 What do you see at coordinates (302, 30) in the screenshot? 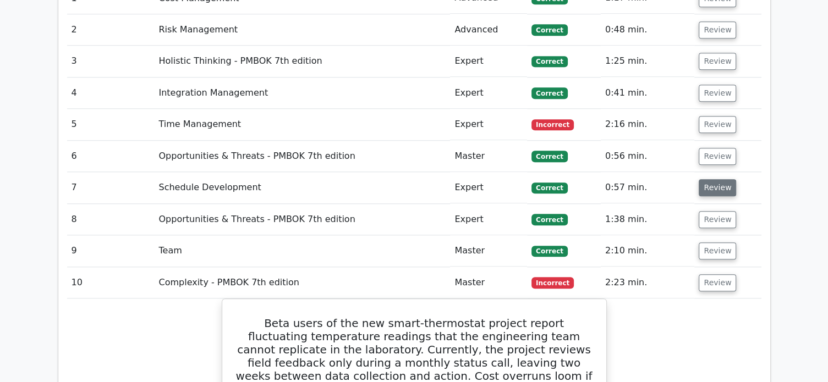
I see `td: Risk Management` at bounding box center [302, 30].